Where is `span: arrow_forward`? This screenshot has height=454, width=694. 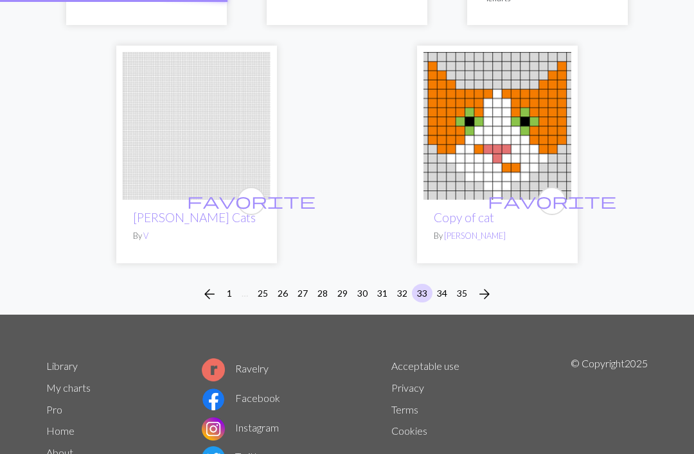 span: arrow_forward is located at coordinates (485, 294).